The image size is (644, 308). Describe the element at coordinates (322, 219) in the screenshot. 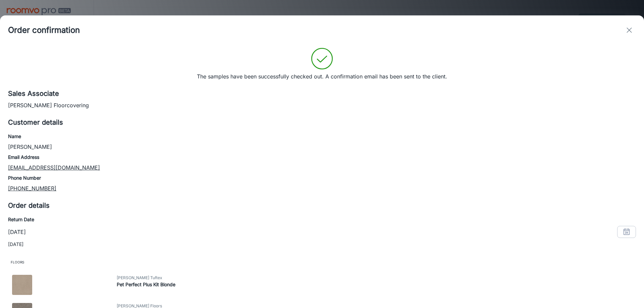

I see `h6: Return Date` at that location.